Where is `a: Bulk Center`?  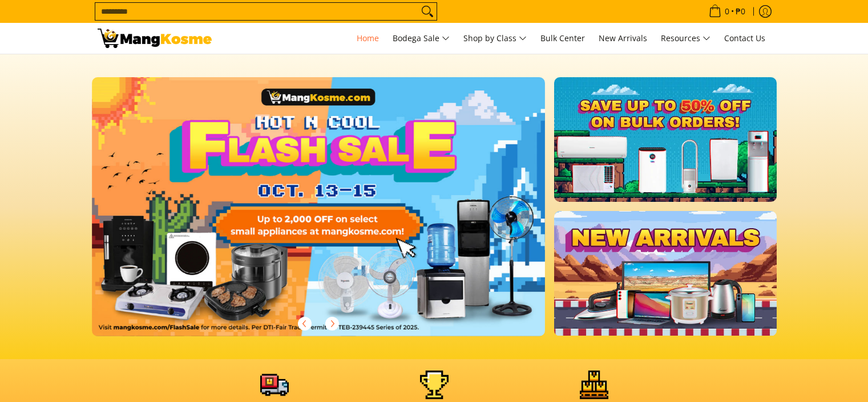 a: Bulk Center is located at coordinates (563, 38).